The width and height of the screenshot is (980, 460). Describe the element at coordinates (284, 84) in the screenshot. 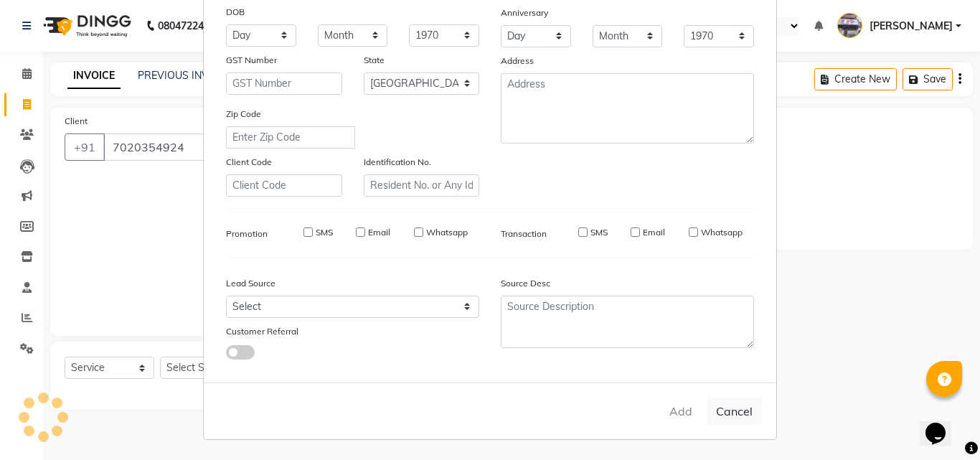

I see `input: GST Number` at that location.